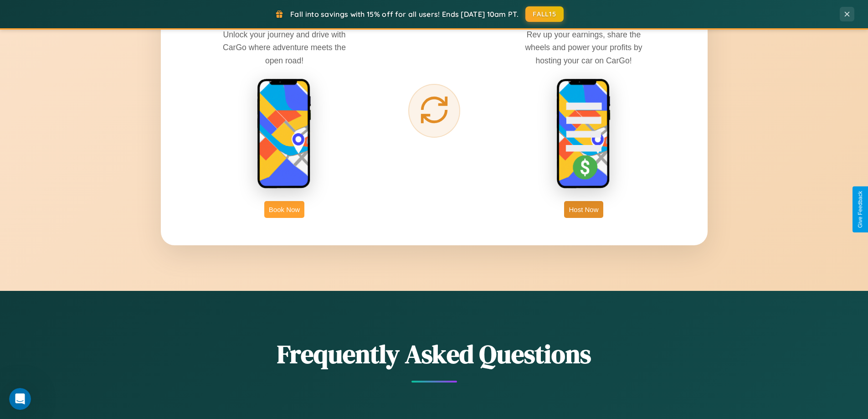 This screenshot has height=419, width=868. What do you see at coordinates (583, 209) in the screenshot?
I see `button: Host Now` at bounding box center [583, 209].